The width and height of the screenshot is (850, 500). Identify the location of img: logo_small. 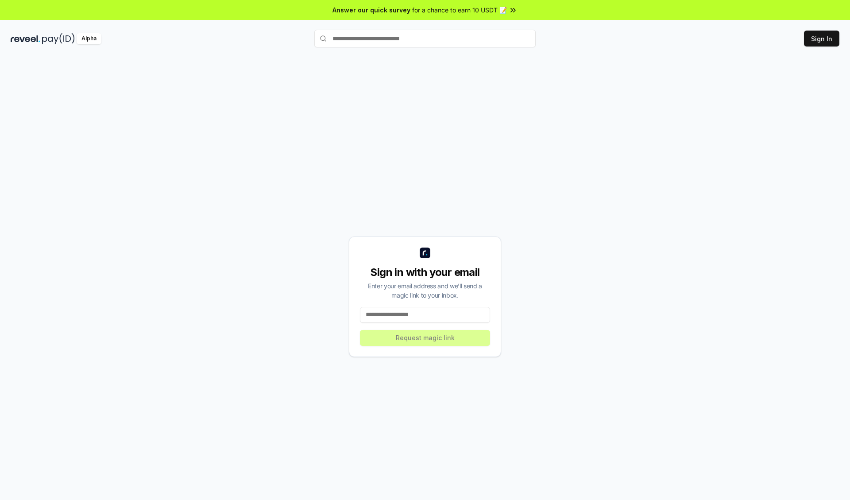
(425, 253).